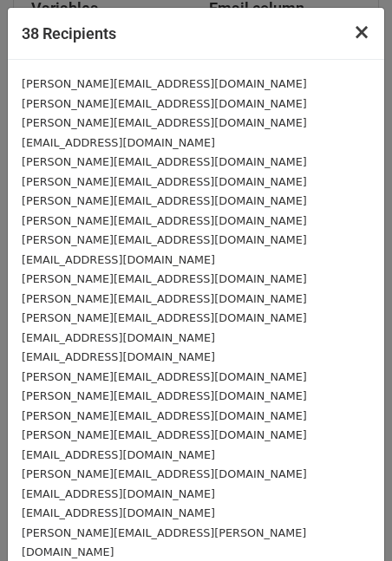 This screenshot has width=392, height=561. Describe the element at coordinates (362, 32) in the screenshot. I see `button: Close` at that location.